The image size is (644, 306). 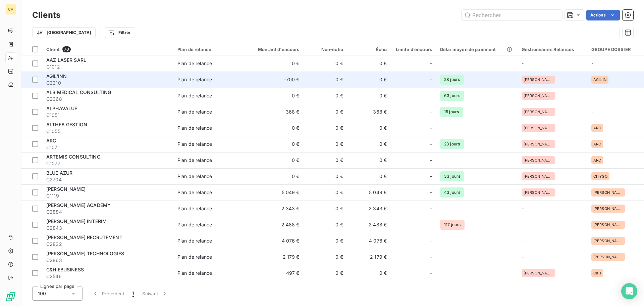 What do you see at coordinates (274, 112) in the screenshot?
I see `td: 368 €` at bounding box center [274, 112].